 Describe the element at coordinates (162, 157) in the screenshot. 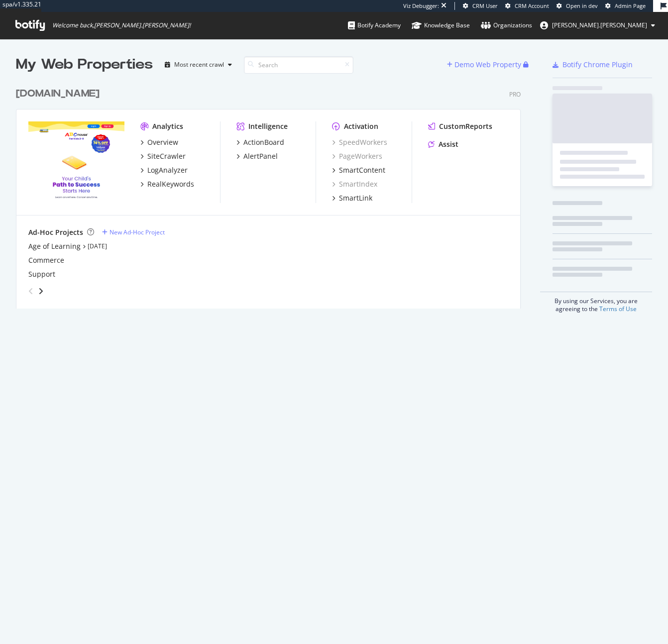

I see `a: SiteCrawler` at that location.